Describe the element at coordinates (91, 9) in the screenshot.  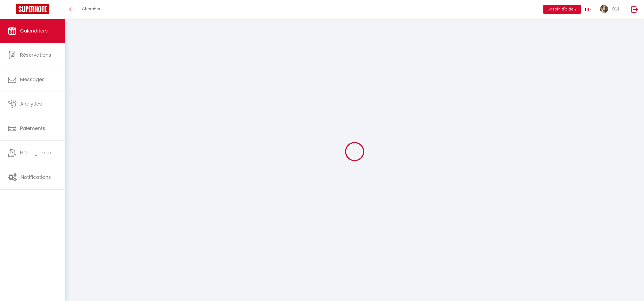
I see `span: Chercher` at that location.